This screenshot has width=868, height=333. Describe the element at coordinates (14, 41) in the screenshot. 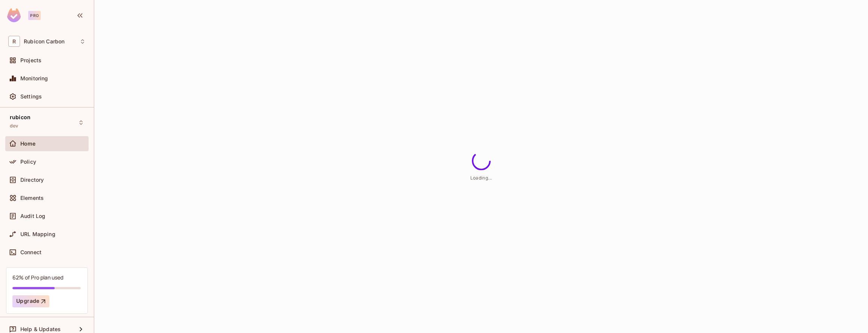

I see `span: R` at that location.